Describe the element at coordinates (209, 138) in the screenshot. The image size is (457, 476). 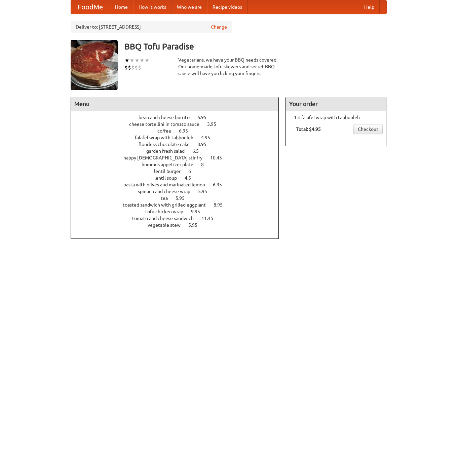
I see `span: 4.95` at that location.